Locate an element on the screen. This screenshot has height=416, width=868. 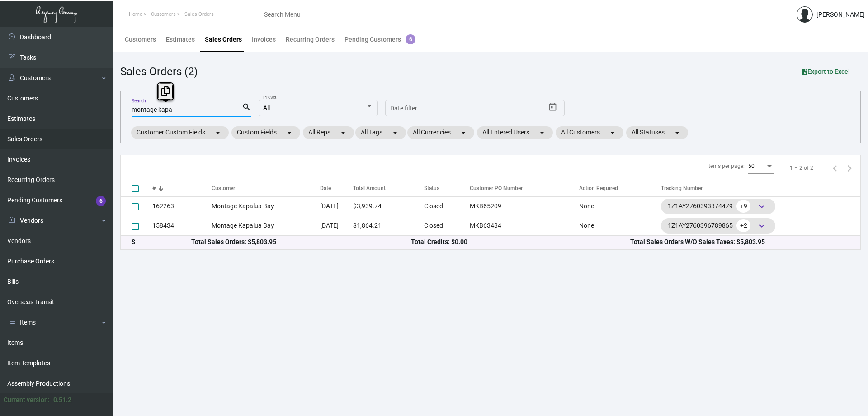
mat-icon: search is located at coordinates (246, 108).